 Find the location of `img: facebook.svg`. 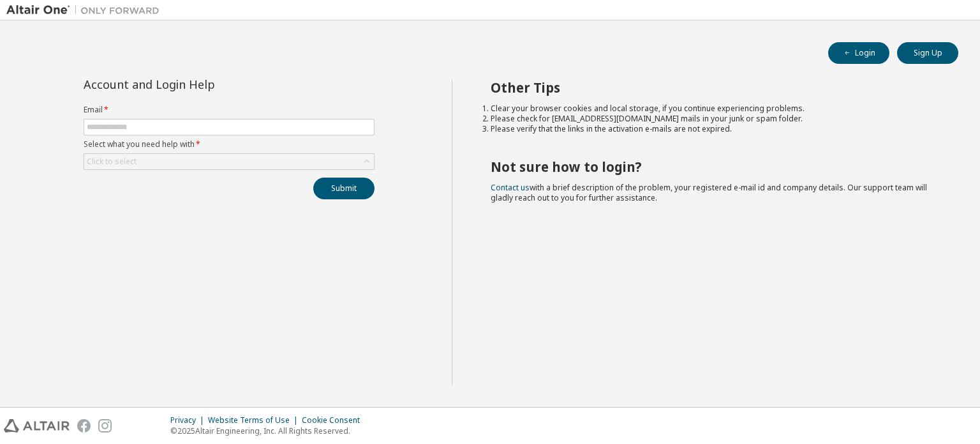

img: facebook.svg is located at coordinates (84, 425).